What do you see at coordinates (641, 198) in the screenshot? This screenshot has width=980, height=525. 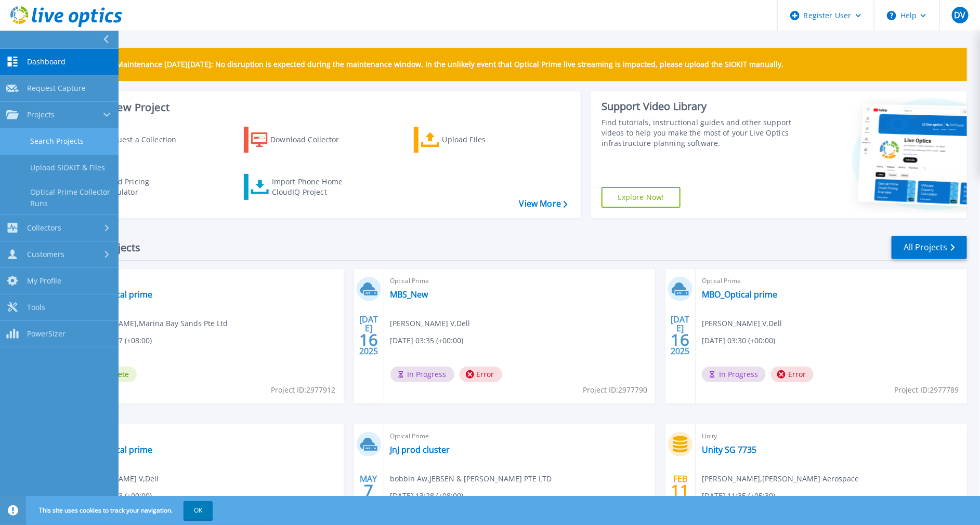 I see `a: Explore Now!` at bounding box center [641, 198].